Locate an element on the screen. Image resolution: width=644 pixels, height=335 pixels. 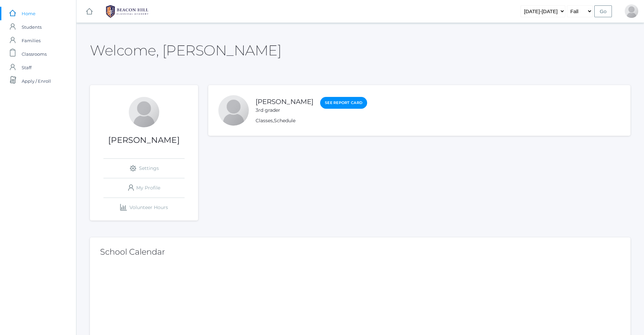
a: Classes is located at coordinates (264, 121).